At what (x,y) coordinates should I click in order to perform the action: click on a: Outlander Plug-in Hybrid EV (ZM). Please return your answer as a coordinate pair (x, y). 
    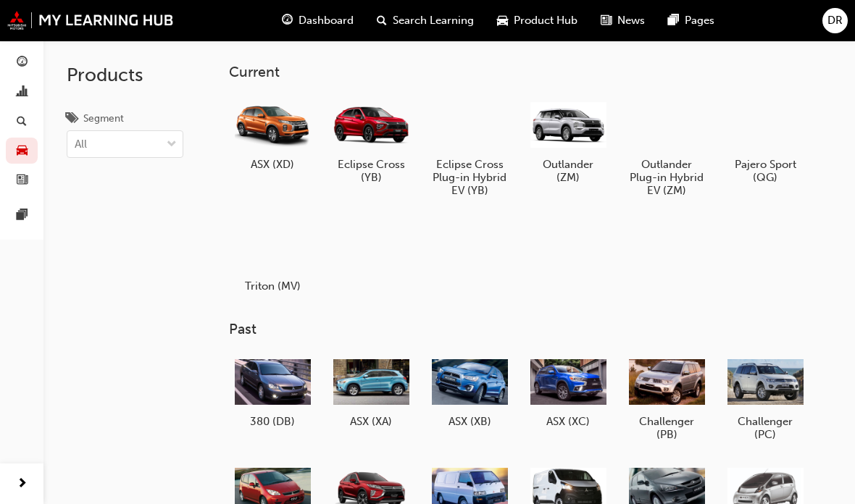
    Looking at the image, I should click on (667, 147).